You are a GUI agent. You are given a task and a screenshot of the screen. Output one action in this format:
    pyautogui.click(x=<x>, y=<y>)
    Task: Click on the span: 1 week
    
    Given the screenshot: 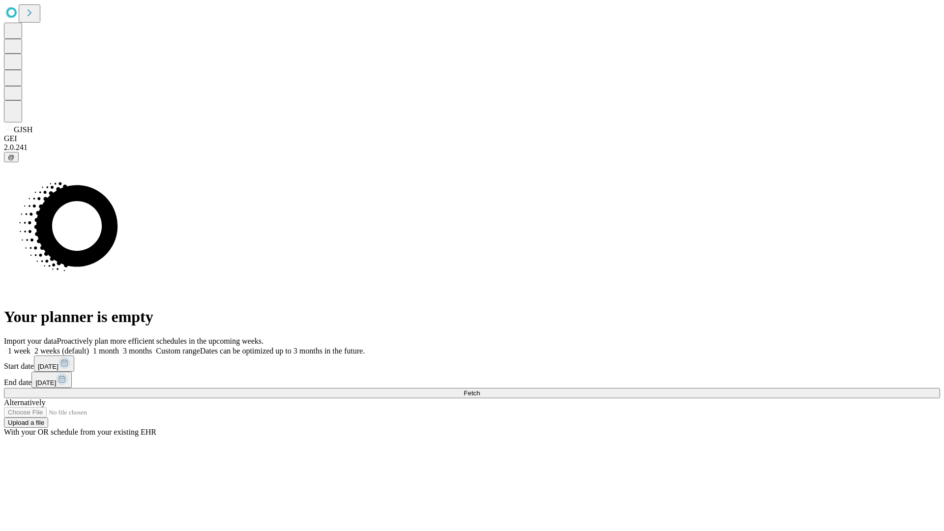 What is the action you would take?
    pyautogui.click(x=19, y=351)
    